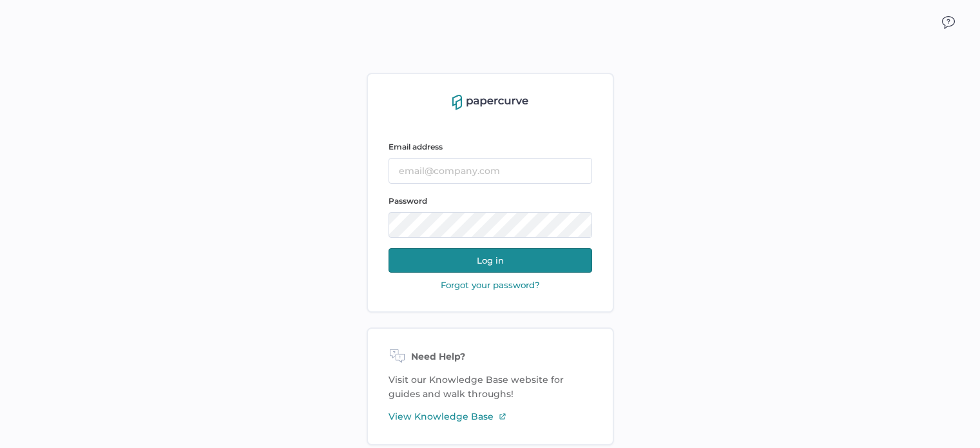  I want to click on span: Email address, so click(416, 146).